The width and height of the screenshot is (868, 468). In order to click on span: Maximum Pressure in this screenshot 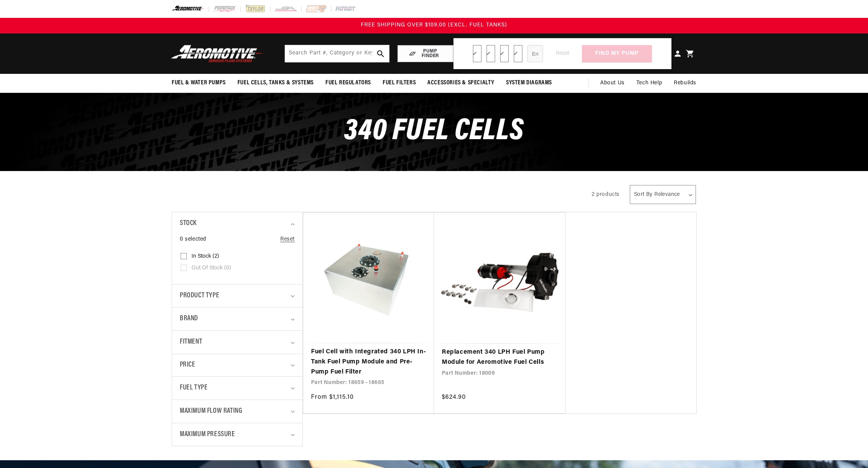, I will do `click(208, 435)`.